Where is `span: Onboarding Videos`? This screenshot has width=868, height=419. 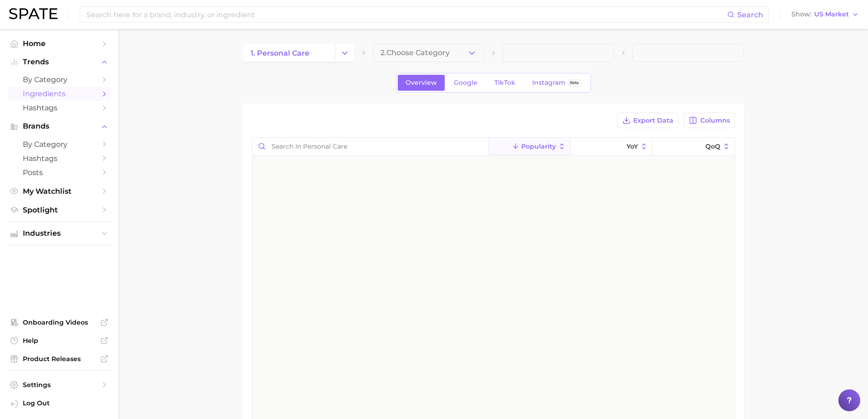 span: Onboarding Videos is located at coordinates (59, 322).